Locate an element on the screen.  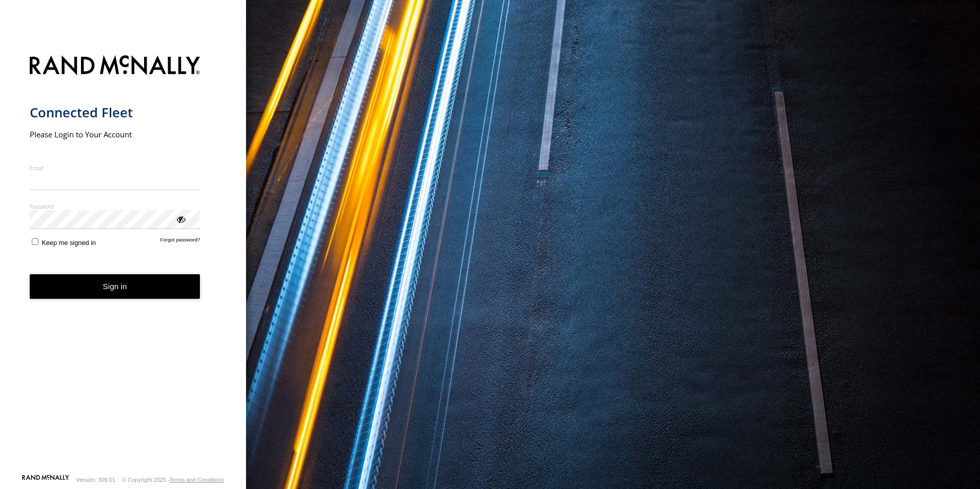
a: Terms and Conditions is located at coordinates (197, 479).